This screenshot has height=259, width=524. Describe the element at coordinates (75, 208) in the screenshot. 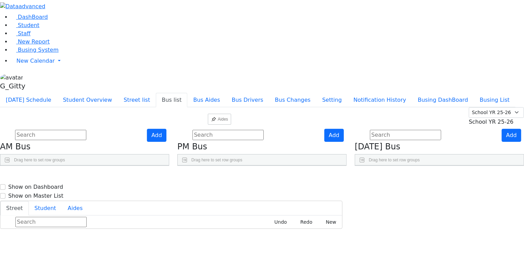

I see `button: Aides` at that location.